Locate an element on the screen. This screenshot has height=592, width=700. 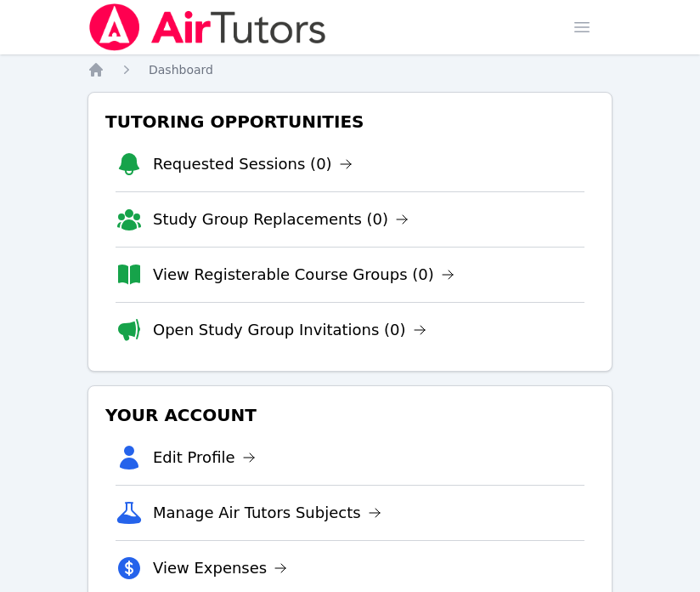
a: Study Group Replacements (0) is located at coordinates (280, 219).